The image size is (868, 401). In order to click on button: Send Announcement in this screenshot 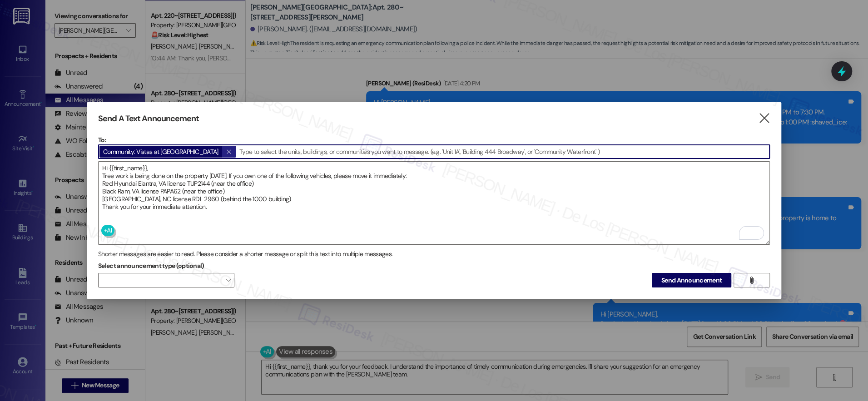, I will do `click(691, 280)`.